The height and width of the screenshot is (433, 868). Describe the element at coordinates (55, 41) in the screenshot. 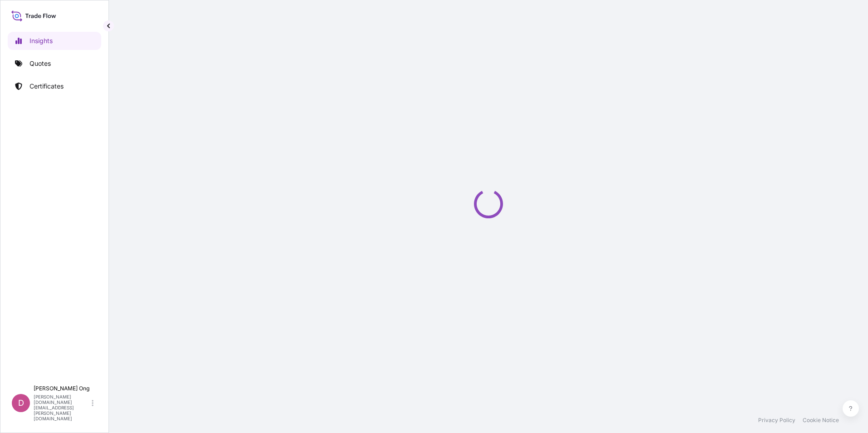

I see `a: Insights` at that location.